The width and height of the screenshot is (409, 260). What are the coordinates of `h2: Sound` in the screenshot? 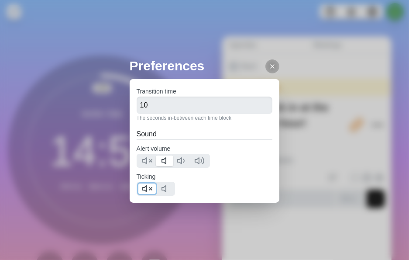 It's located at (205, 134).